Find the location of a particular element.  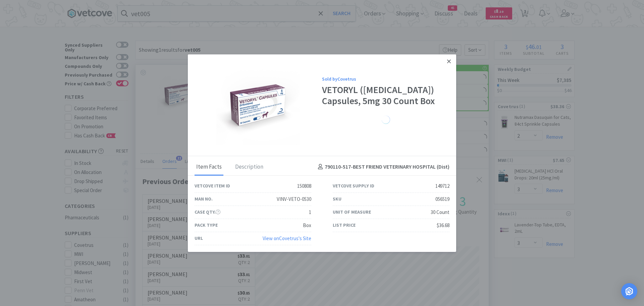

div: SKU is located at coordinates (337, 198).